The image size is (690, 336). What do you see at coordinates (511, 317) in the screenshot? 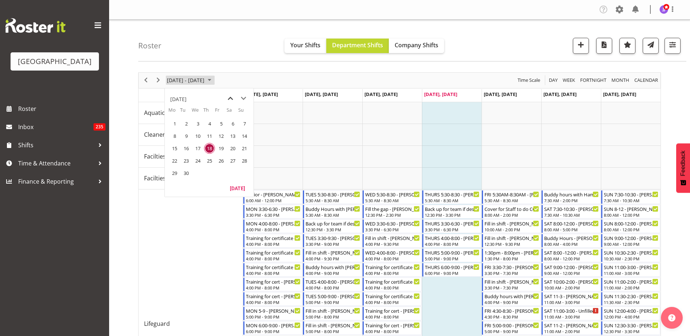
I see `div: 4:30 PM - 8:30 PM` at bounding box center [511, 317].